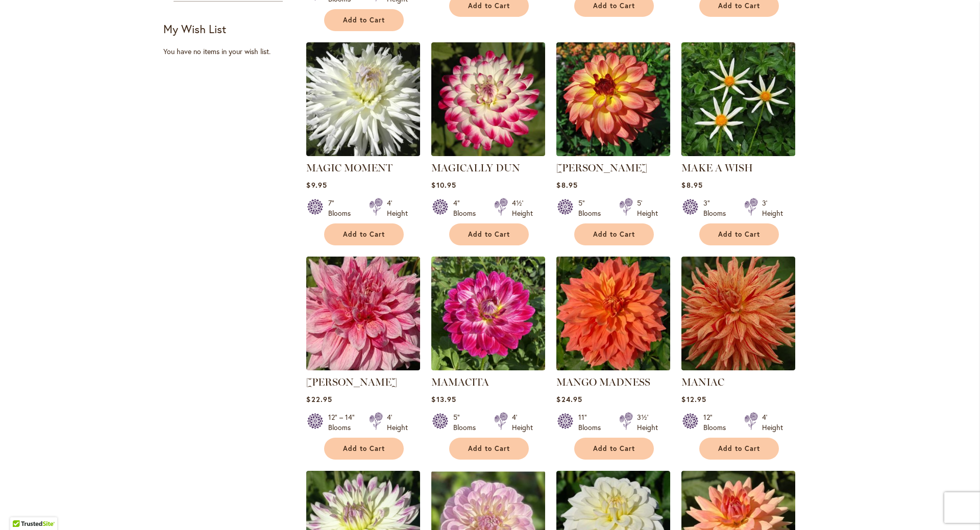  Describe the element at coordinates (231, 51) in the screenshot. I see `div: You have no items in your wish list.` at that location.